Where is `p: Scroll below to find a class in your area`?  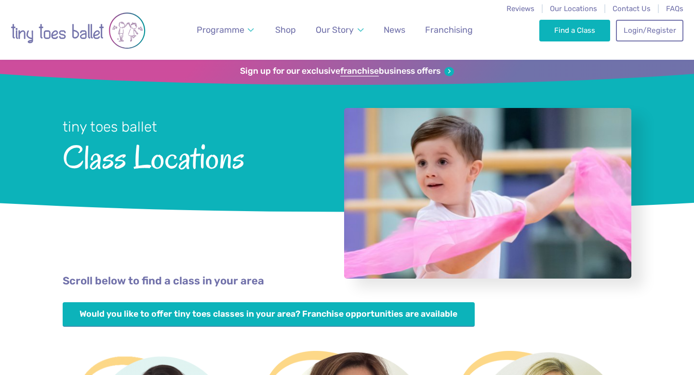
p: Scroll below to find a class in your area is located at coordinates (347, 281).